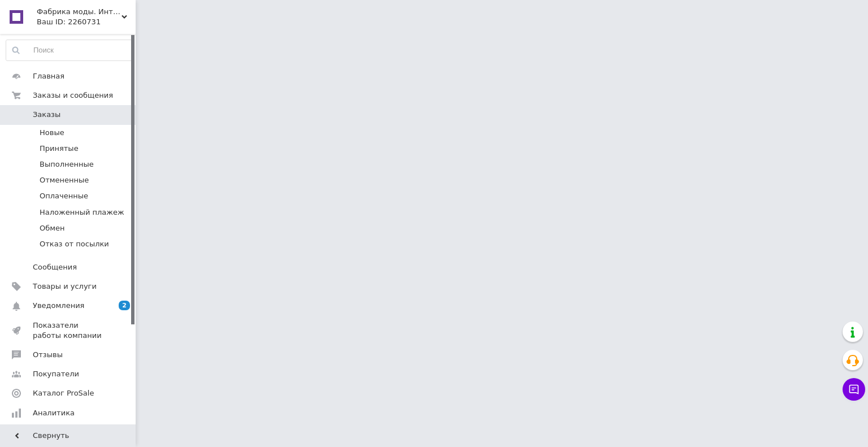  What do you see at coordinates (52, 133) in the screenshot?
I see `span: Новые` at bounding box center [52, 133].